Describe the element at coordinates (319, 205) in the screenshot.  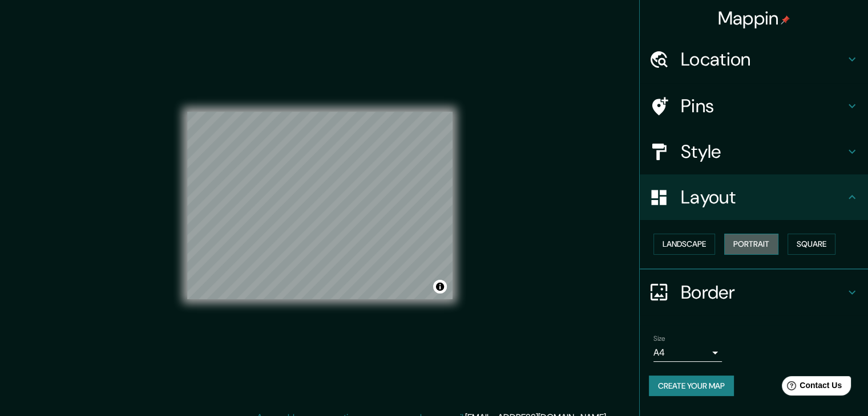
I see `canvas: Map` at that location.